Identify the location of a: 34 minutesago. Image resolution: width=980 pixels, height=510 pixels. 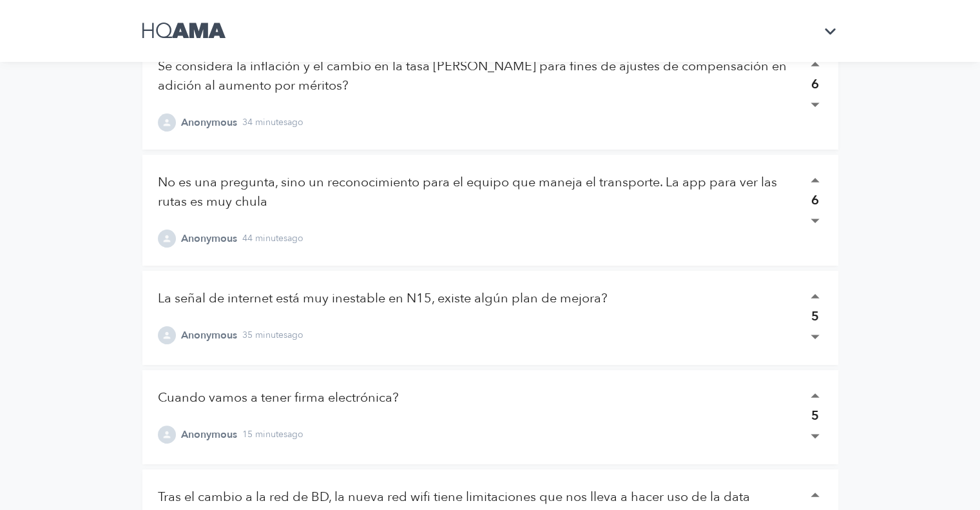
(272, 122).